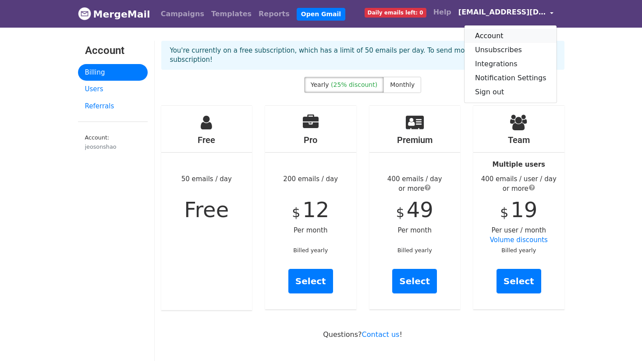 This screenshot has width=642, height=361. I want to click on strong: Multiple users, so click(519, 164).